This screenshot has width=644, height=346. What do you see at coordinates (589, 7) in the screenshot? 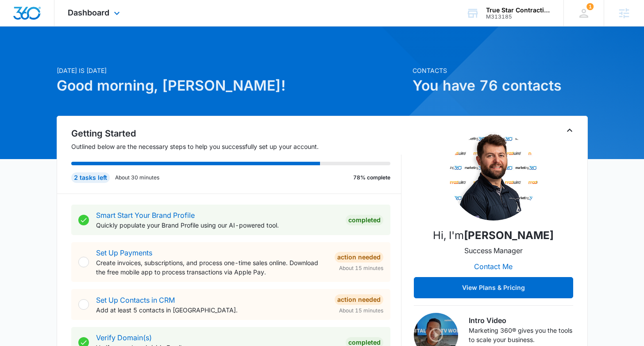
I see `span: 1` at bounding box center [589, 7].